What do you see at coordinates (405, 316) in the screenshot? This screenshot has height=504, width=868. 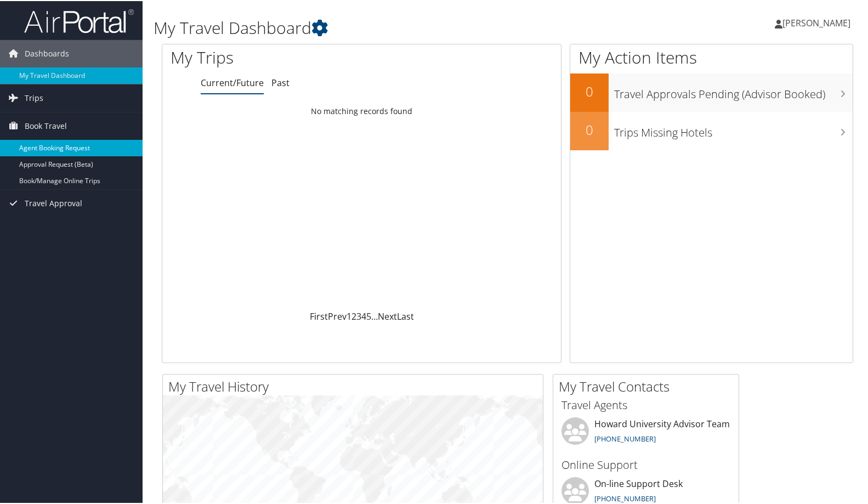 I see `a: Last` at bounding box center [405, 316].